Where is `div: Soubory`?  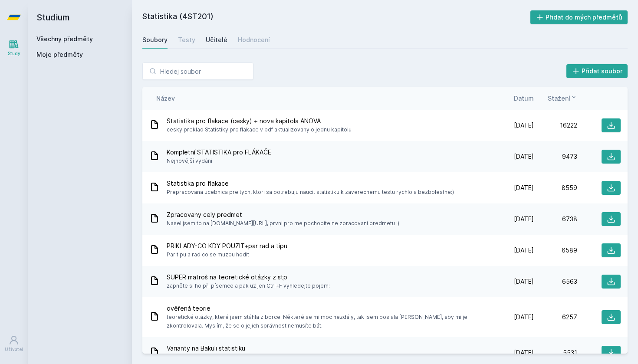 div: Soubory is located at coordinates (155, 40).